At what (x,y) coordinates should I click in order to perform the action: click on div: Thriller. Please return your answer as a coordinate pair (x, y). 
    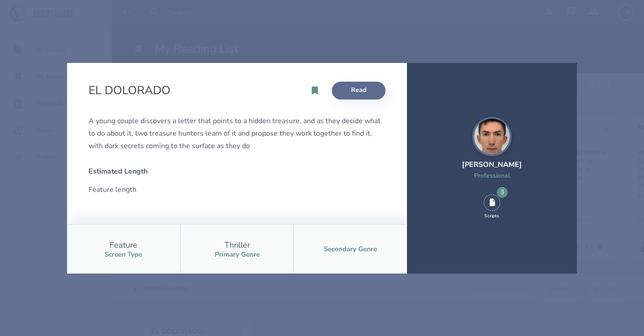
    Looking at the image, I should click on (237, 245).